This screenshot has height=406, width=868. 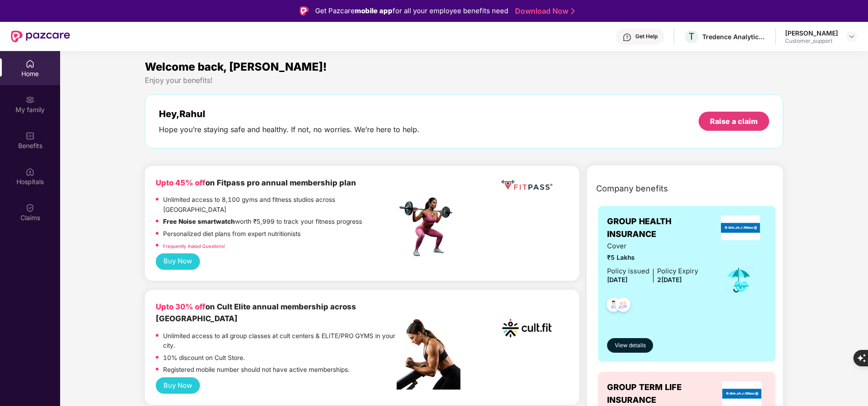 What do you see at coordinates (30, 136) in the screenshot?
I see `img: svg+xml;base64,PHN2ZyBpZD0iQmVuZWZpdHMiIHhtbG5zPSJodHRwOi8vd3d3LnczLm9yZy8yMDAwL3N2ZyIgd2lkdGg9Ij...` at bounding box center [30, 136].